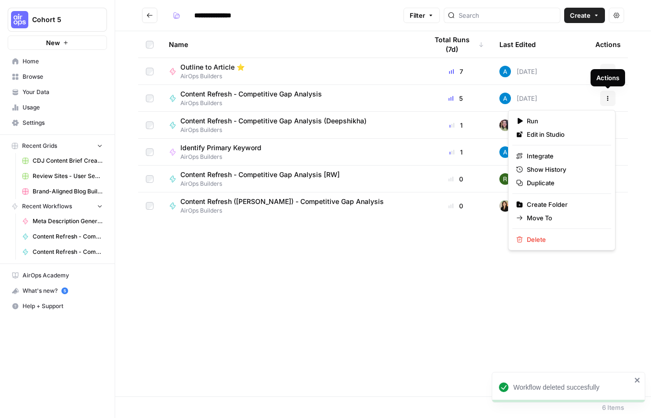 Image resolution: width=651 pixels, height=418 pixels. Describe the element at coordinates (53, 43) in the screenshot. I see `span: New` at that location.